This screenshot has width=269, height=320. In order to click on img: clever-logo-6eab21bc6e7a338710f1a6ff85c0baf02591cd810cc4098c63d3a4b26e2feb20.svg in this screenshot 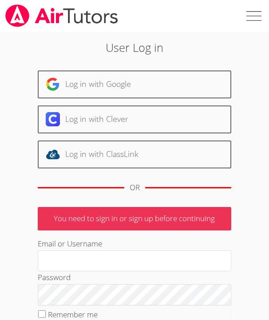, I will do `click(53, 119)`.